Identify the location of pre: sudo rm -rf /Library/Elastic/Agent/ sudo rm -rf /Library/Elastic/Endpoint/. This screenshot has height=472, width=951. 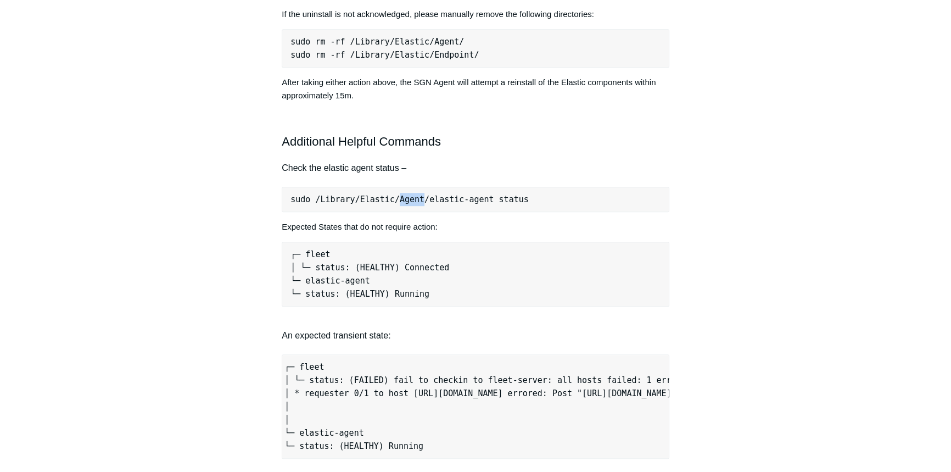
(476, 48).